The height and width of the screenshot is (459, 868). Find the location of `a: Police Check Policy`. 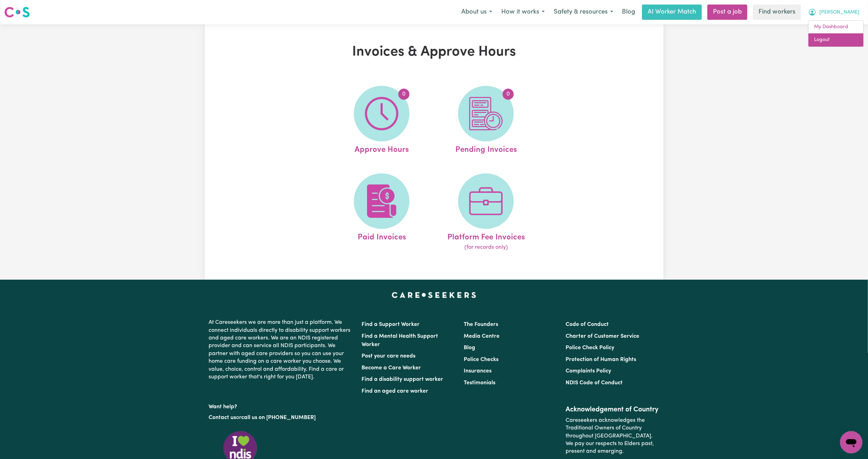

a: Police Check Policy is located at coordinates (590, 348).